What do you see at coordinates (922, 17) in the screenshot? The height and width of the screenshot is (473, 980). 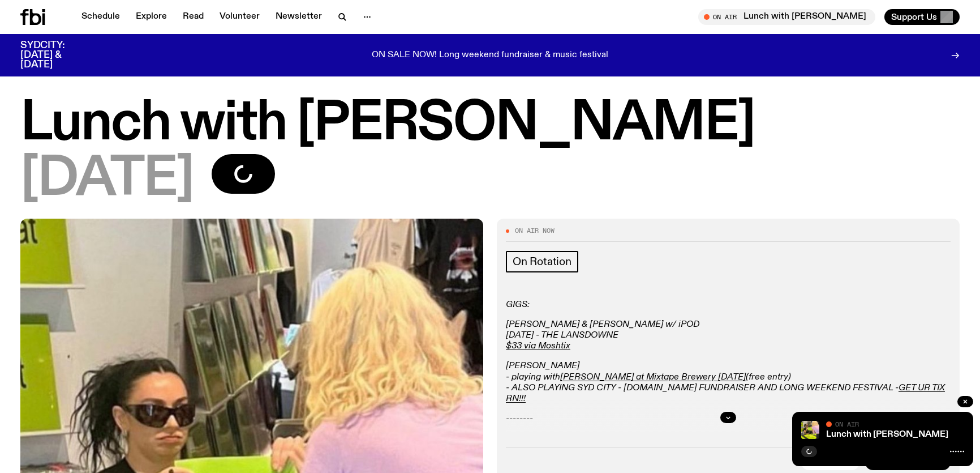 I see `button: Support Us` at bounding box center [922, 17].